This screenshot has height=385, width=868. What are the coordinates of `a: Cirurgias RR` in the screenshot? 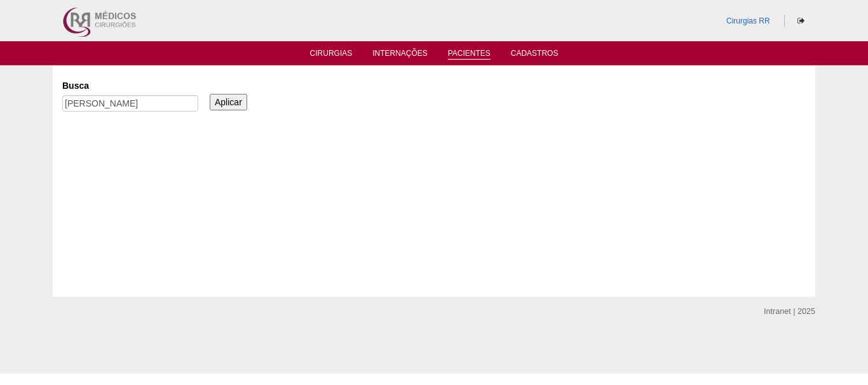 It's located at (748, 21).